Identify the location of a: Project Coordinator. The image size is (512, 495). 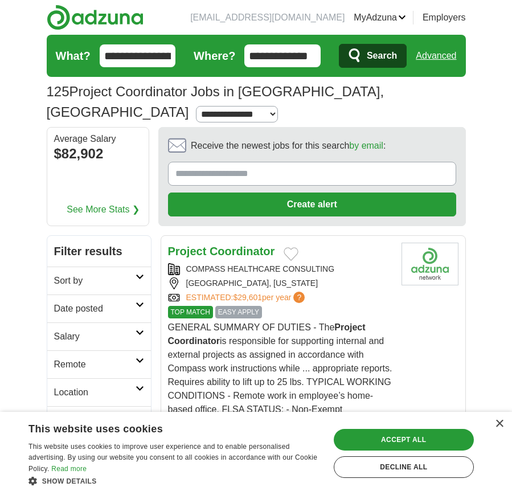
(222, 251).